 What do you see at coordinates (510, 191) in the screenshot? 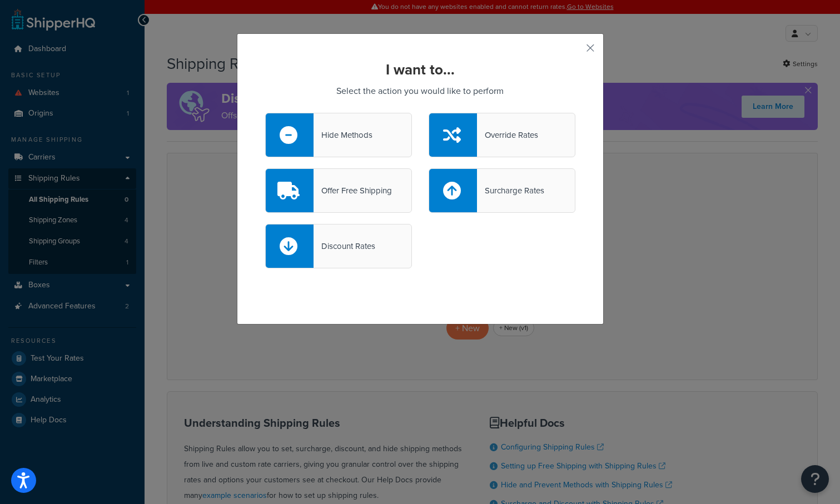
I see `div: Surcharge Rates` at bounding box center [510, 191].